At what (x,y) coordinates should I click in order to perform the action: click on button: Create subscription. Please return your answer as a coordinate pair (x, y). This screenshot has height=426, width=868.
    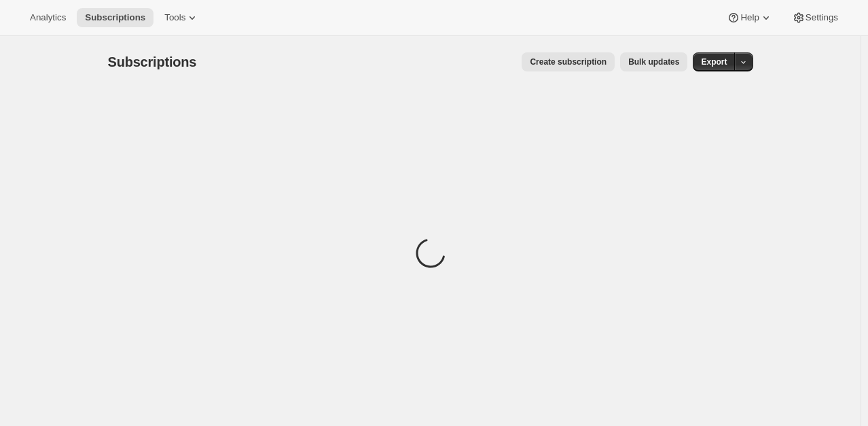
    Looking at the image, I should click on (568, 62).